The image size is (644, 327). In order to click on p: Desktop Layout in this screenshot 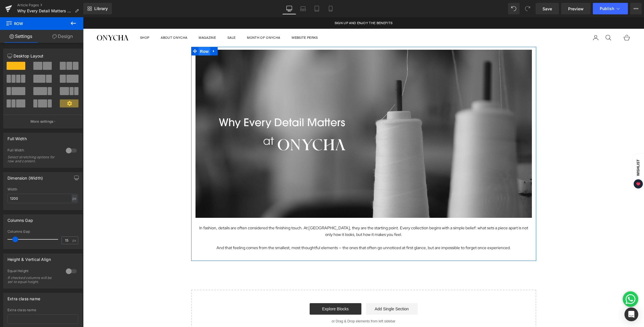, I will do `click(43, 56)`.